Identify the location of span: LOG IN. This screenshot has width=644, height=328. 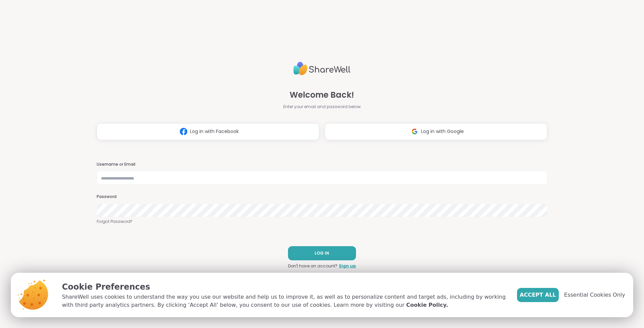
(322, 254).